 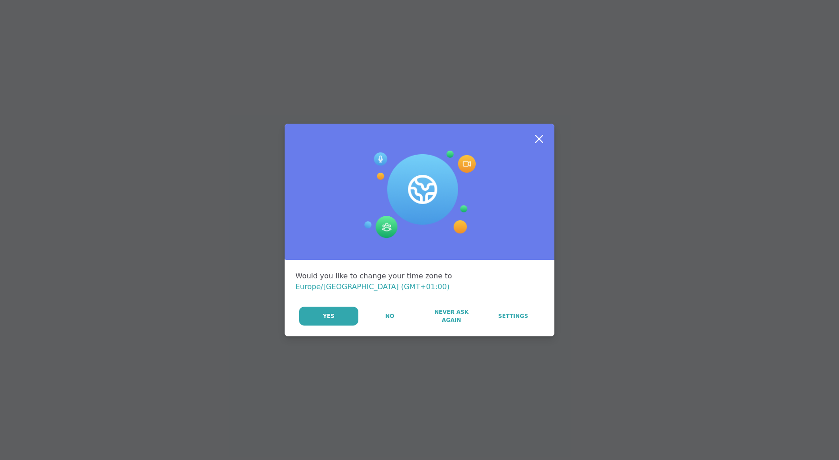 I want to click on button: No, so click(x=390, y=316).